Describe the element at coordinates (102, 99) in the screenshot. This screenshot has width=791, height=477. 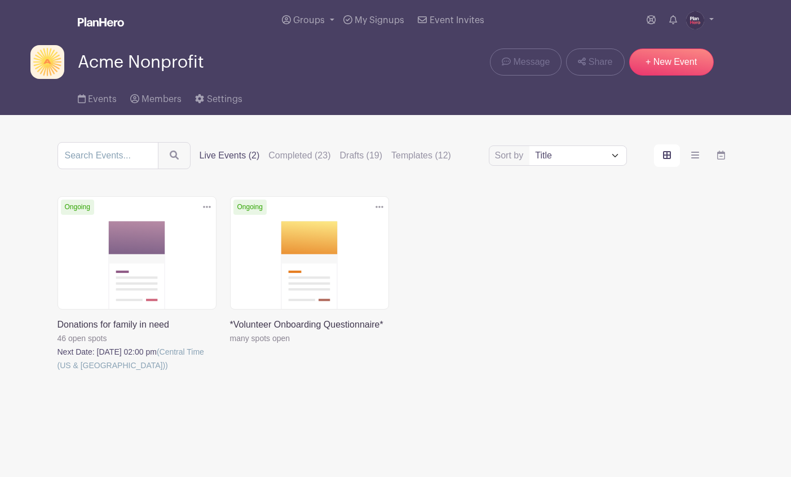
I see `span: Events` at that location.